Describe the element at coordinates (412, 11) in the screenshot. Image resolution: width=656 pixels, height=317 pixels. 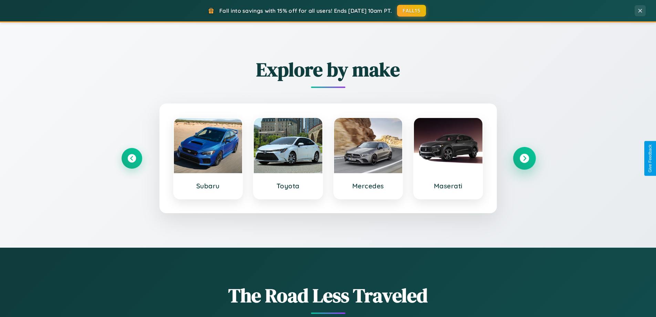
I see `button: FALL15` at that location.